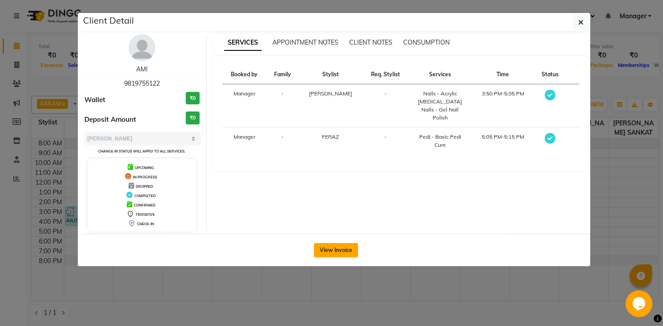 This screenshot has width=663, height=326. What do you see at coordinates (330, 137) in the screenshot?
I see `span: FERAZ` at bounding box center [330, 137].